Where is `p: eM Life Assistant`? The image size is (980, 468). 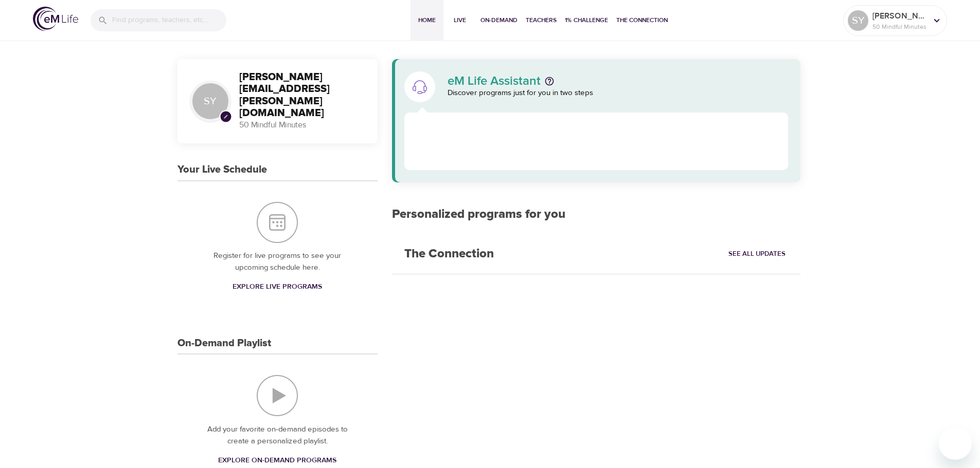
p: eM Life Assistant is located at coordinates (494, 81).